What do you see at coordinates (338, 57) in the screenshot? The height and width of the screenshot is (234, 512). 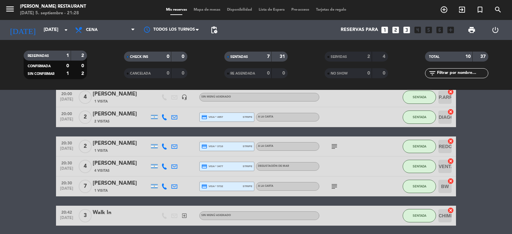 I see `span: SERVIDAS` at bounding box center [338, 57].